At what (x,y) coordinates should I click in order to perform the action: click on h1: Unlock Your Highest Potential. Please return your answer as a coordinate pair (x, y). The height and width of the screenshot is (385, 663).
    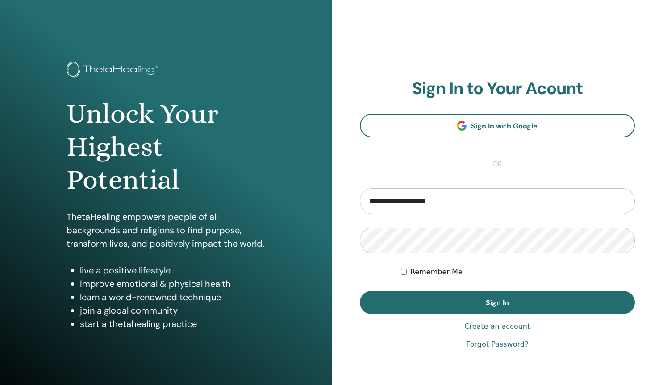
    Looking at the image, I should click on (166, 147).